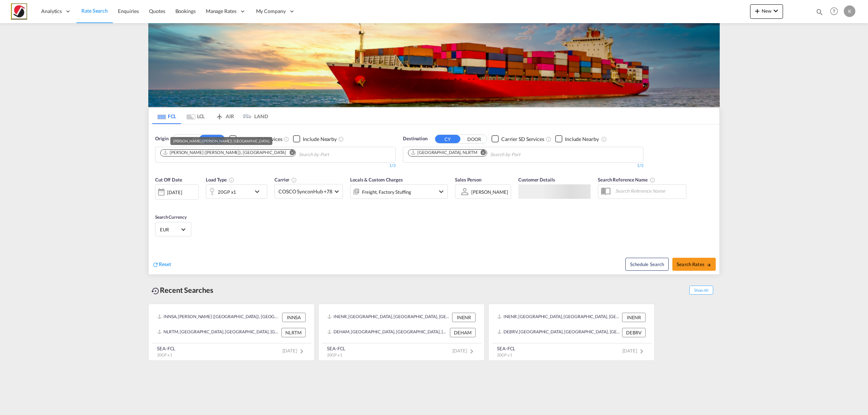  I want to click on md-icon: The selected Trucker/Carrierwill be displayed in the rate results If the rates are from another f..., so click(294, 180).